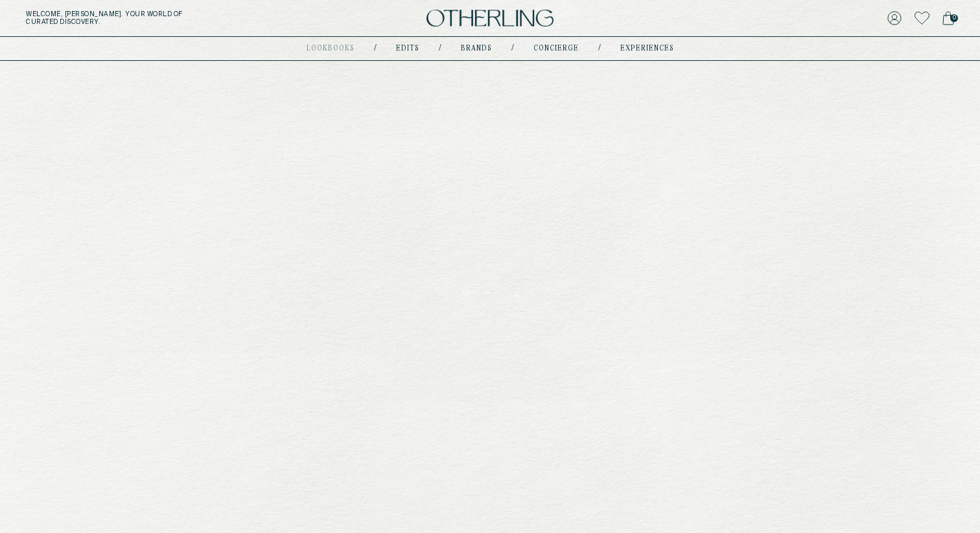  What do you see at coordinates (646, 49) in the screenshot?
I see `a: experiences` at bounding box center [646, 49].